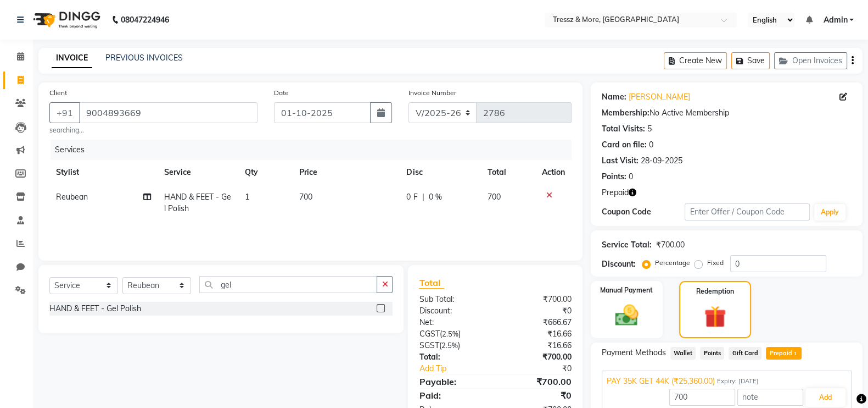  I want to click on label: Date, so click(281, 93).